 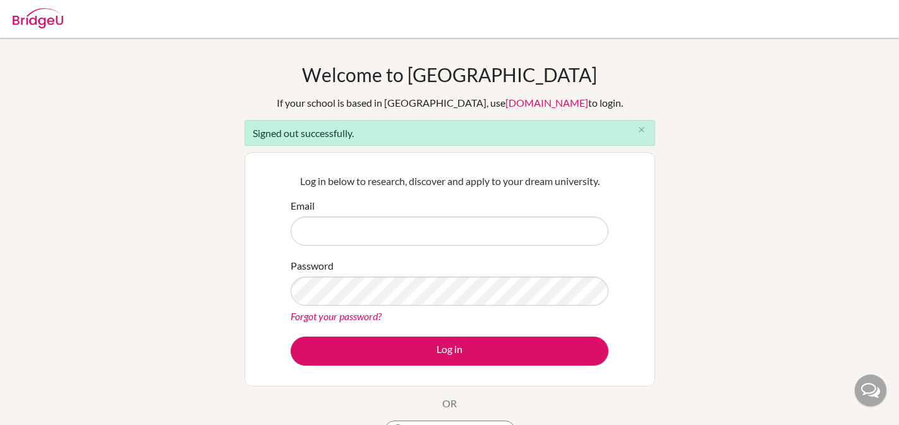 I want to click on i: close, so click(x=641, y=130).